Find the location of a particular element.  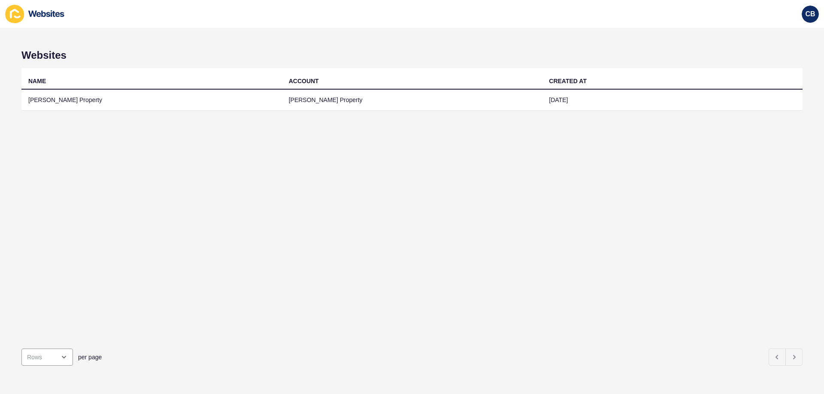

div: CREATED AT is located at coordinates (568, 81).